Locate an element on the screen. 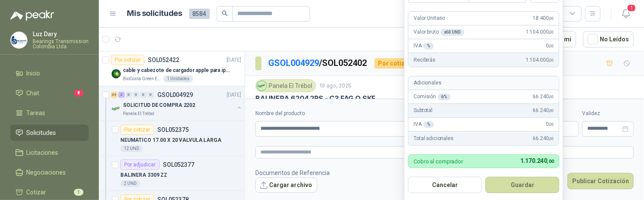 This screenshot has height=200, width=644. p: Recibirás is located at coordinates (424, 60).